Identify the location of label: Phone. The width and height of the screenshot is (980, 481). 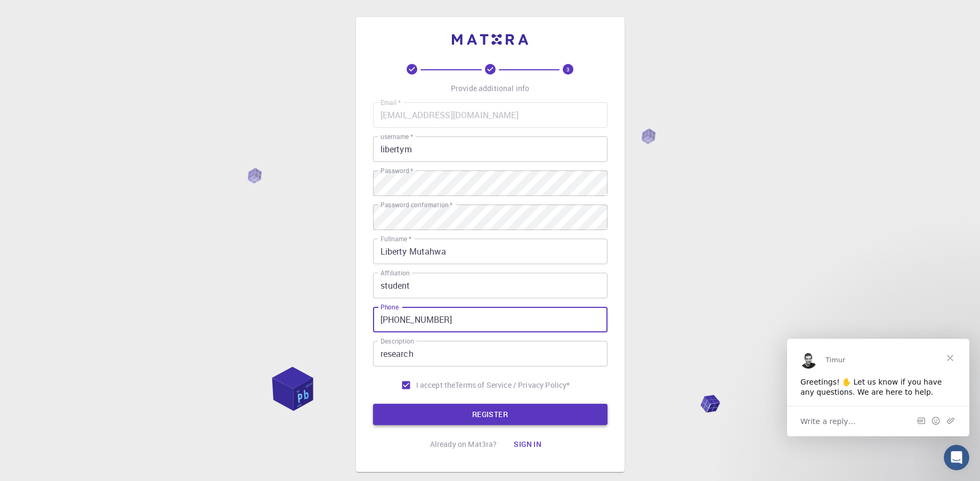
(389, 307).